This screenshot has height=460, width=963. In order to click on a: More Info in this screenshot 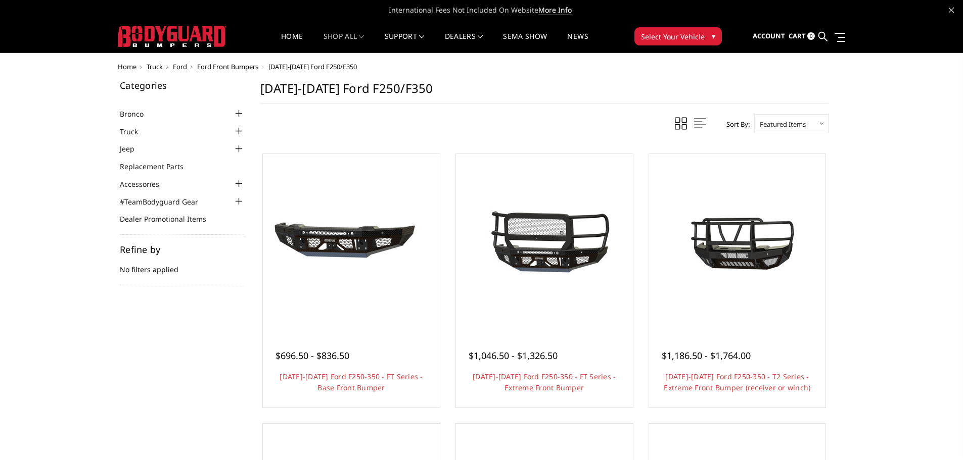, I will do `click(555, 10)`.